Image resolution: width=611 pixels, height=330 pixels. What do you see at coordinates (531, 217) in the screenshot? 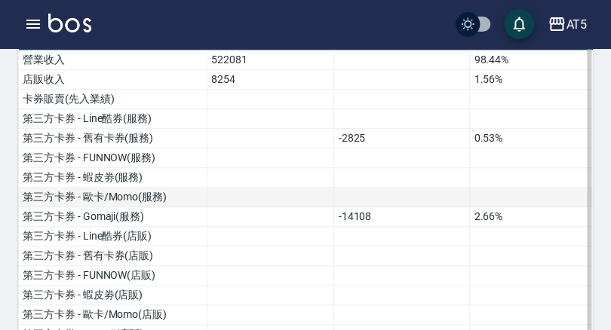
I see `td: 2.66%` at bounding box center [531, 217].